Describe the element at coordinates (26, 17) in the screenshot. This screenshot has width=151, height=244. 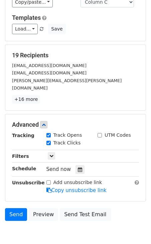
I see `a: Templates` at that location.